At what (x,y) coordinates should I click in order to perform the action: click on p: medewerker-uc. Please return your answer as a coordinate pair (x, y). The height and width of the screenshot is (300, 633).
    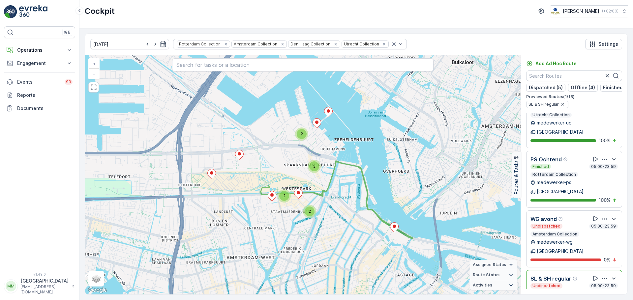
    Looking at the image, I should click on (554, 123).